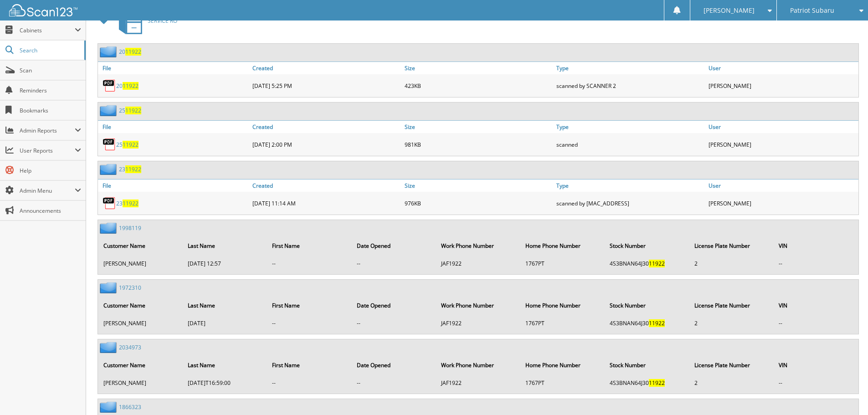  What do you see at coordinates (50, 170) in the screenshot?
I see `span: Help` at bounding box center [50, 170].